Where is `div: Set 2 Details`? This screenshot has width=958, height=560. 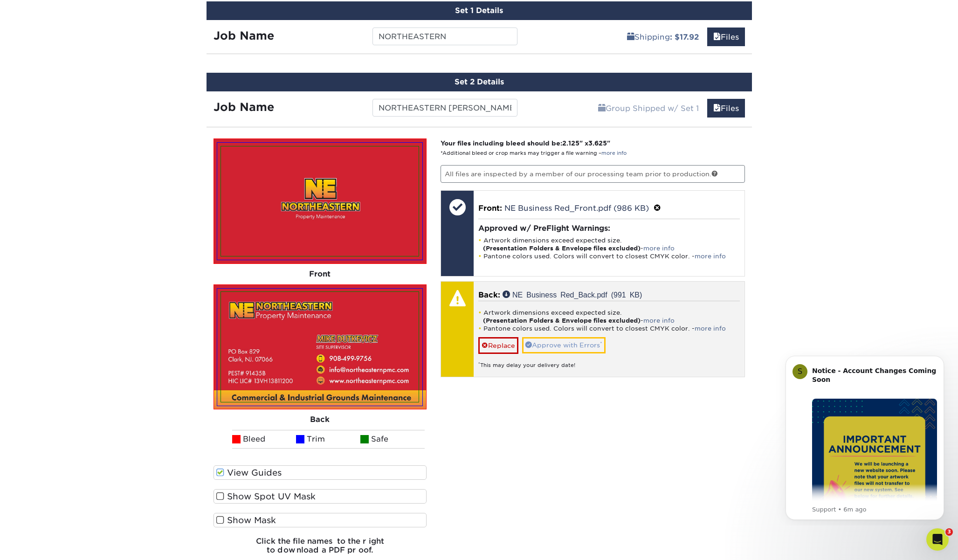 div: Set 2 Details is located at coordinates (479, 82).